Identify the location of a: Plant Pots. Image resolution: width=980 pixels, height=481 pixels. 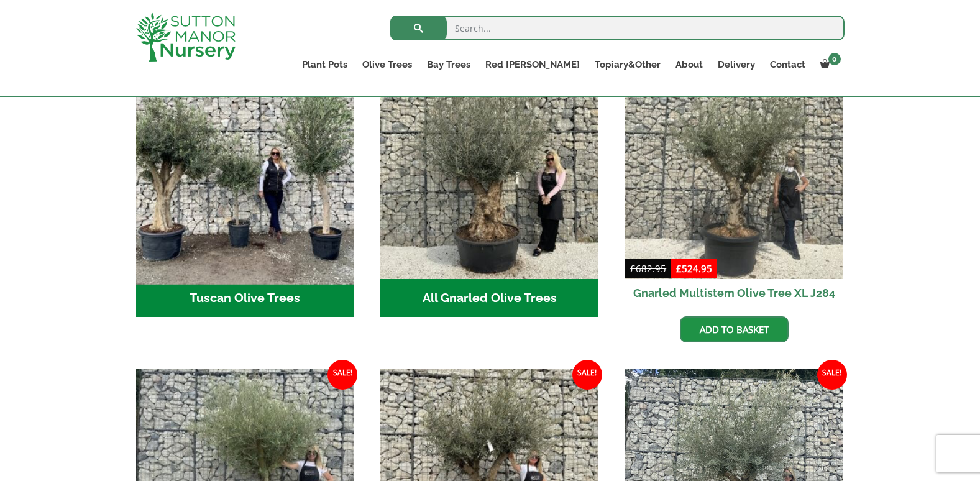
(324, 64).